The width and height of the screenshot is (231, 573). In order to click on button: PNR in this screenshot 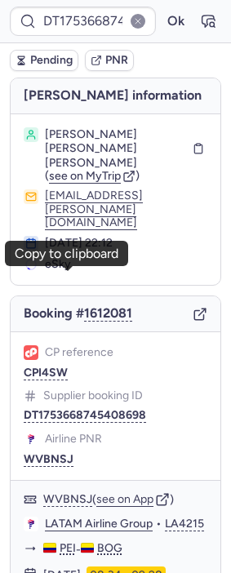, I will do `click(109, 60)`.